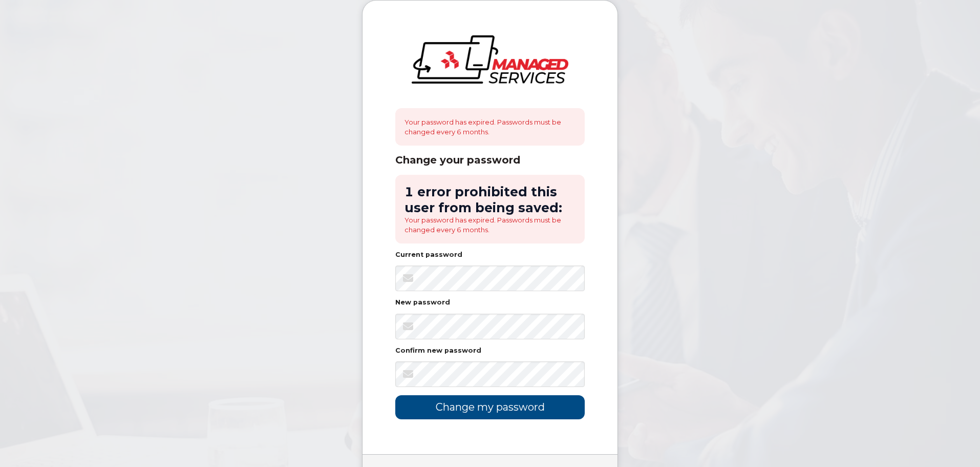  I want to click on input: Change my password, so click(490, 406).